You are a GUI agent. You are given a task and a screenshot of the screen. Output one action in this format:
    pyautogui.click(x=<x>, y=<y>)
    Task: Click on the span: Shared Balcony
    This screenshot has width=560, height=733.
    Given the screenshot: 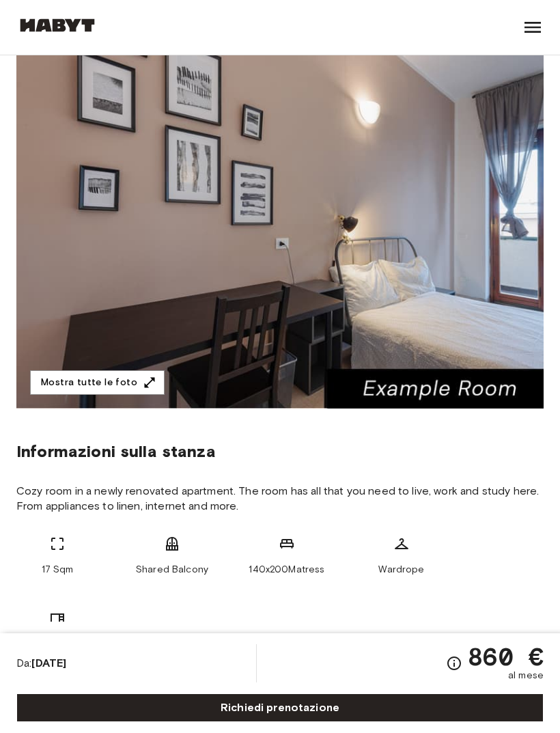 What is the action you would take?
    pyautogui.click(x=172, y=570)
    